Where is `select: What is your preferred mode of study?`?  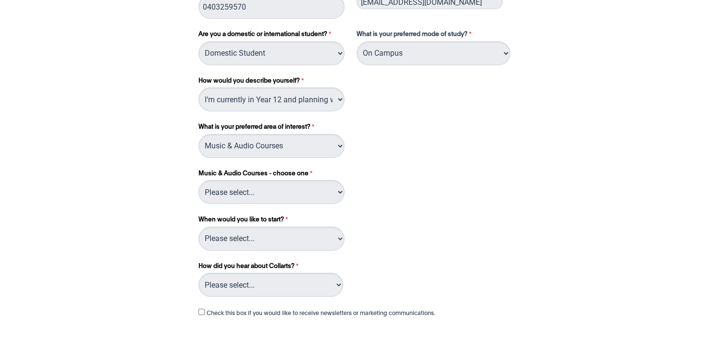 select: What is your preferred mode of study? is located at coordinates (434, 53).